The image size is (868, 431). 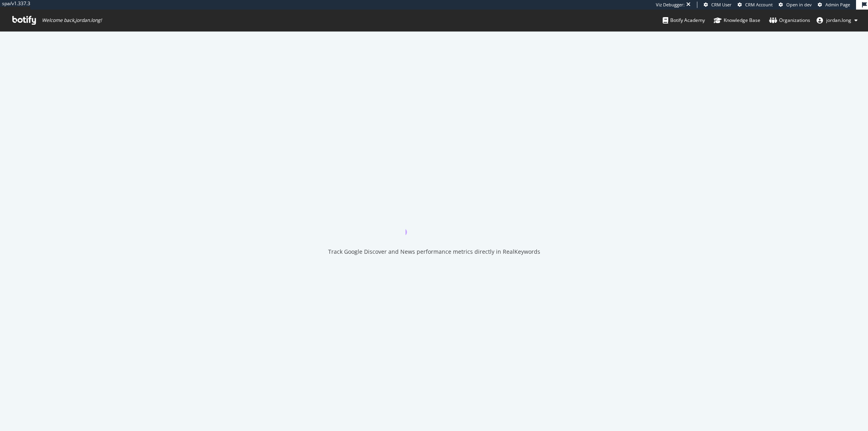 What do you see at coordinates (670, 5) in the screenshot?
I see `div: Viz Debugger:` at bounding box center [670, 5].